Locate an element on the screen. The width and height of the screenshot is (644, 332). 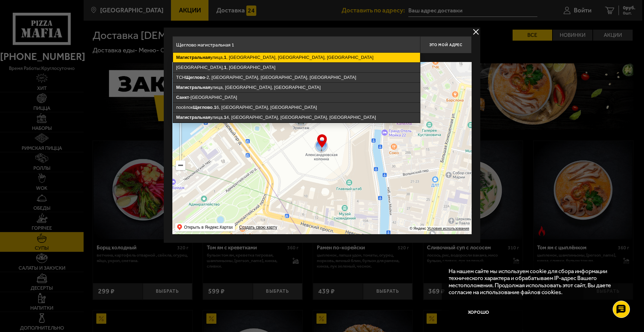
p: На нашем сайте мы используем cookie для сбора информации технического характера и обрабатываем IP... is located at coordinates (536, 281).